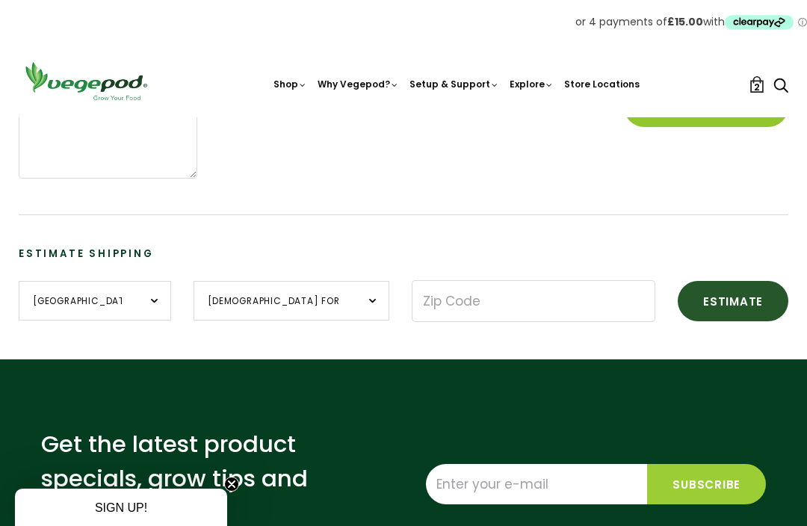 The width and height of the screenshot is (807, 526). What do you see at coordinates (232, 484) in the screenshot?
I see `button: Close teaser` at bounding box center [232, 484].